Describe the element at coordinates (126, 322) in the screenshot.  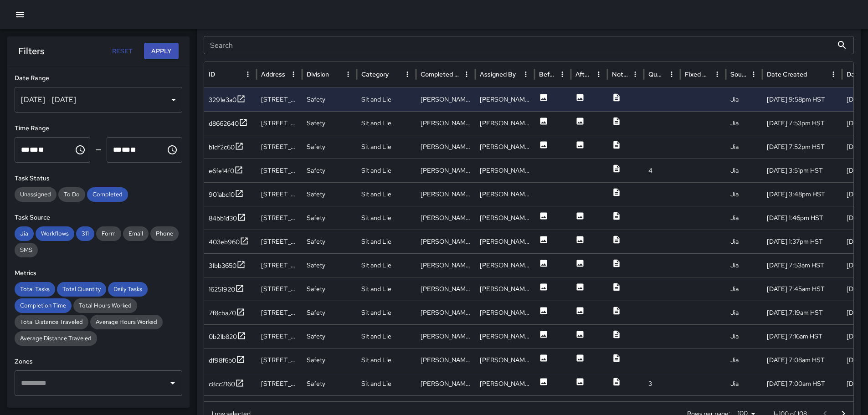
I see `div: Average Hours Worked` at that location.